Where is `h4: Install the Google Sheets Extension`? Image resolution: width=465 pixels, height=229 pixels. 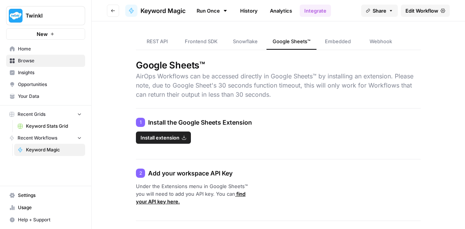
h4: Install the Google Sheets Extension is located at coordinates (278, 122).